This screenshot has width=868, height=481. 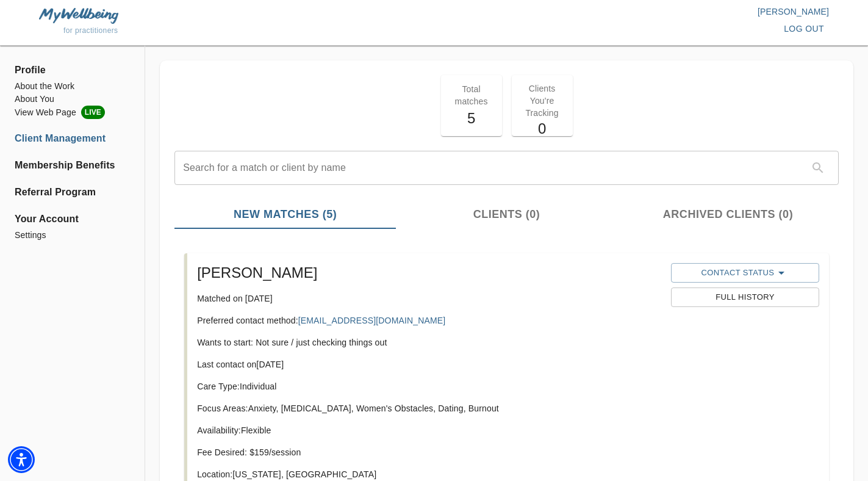 I want to click on p: Wants to start: Not sure / just checking things out, so click(x=429, y=342).